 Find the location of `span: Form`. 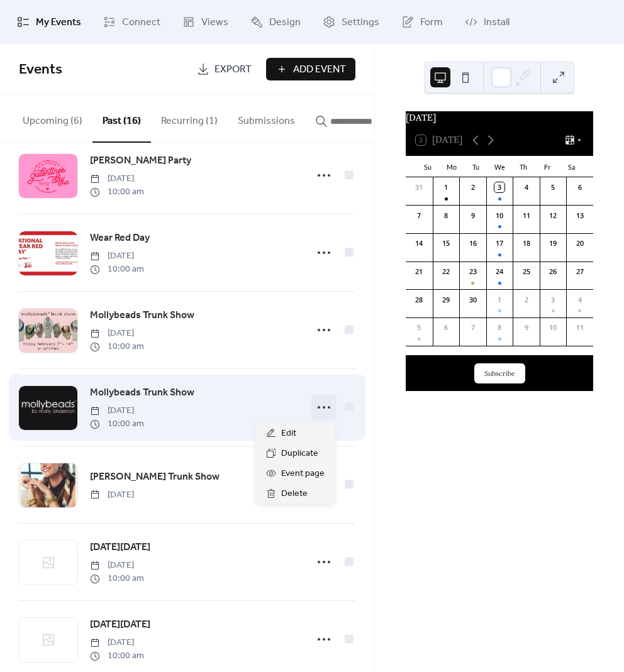

span: Form is located at coordinates (431, 22).